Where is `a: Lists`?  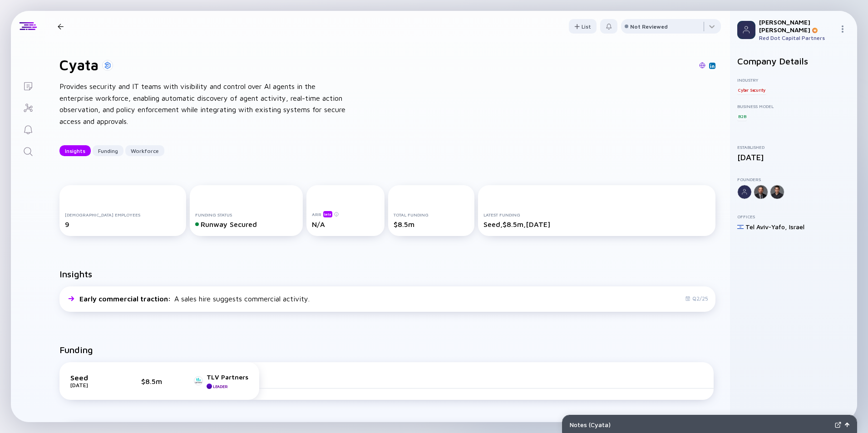
a: Lists is located at coordinates (28, 85).